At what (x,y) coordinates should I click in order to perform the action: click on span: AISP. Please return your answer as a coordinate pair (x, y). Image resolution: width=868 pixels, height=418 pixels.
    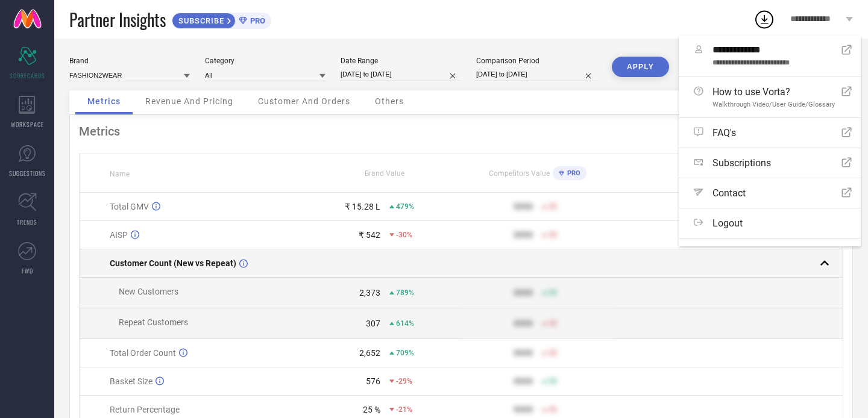
    Looking at the image, I should click on (119, 235).